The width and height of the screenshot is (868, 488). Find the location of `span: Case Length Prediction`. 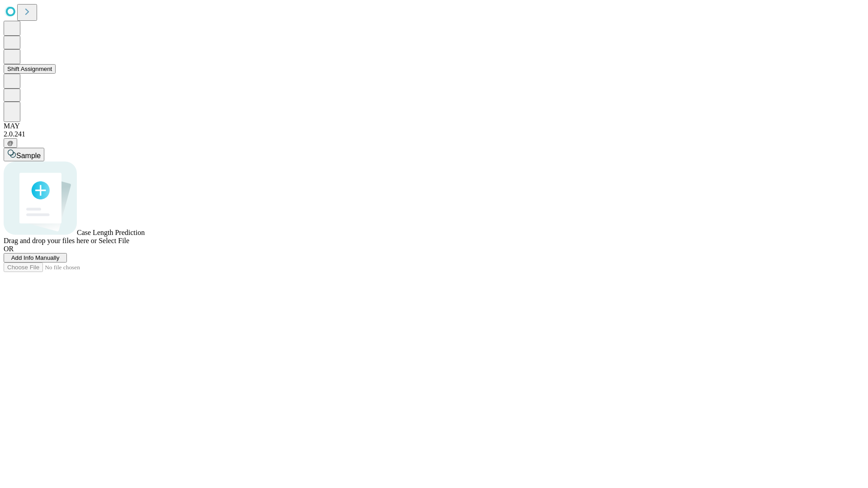

span: Case Length Prediction is located at coordinates (111, 232).